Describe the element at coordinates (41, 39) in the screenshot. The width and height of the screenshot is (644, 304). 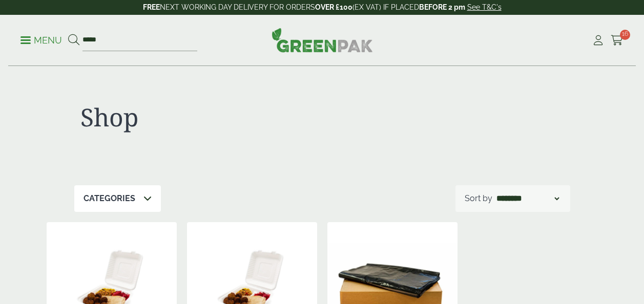
I see `a: Menu` at that location.